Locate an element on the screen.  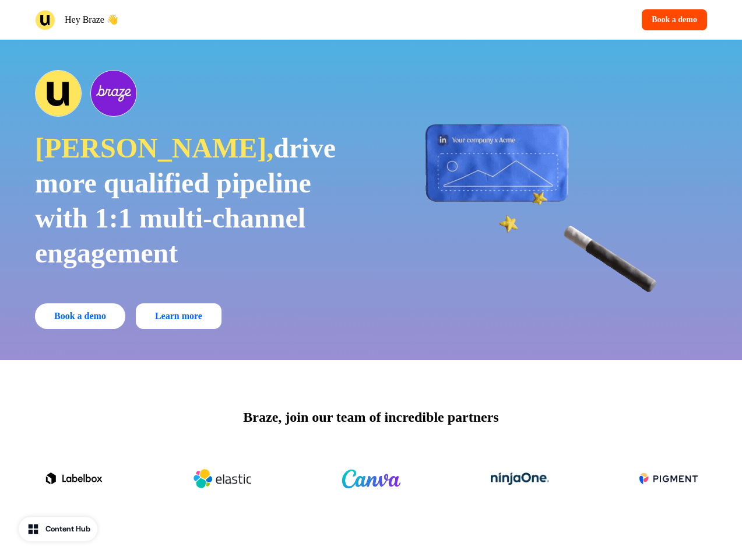
p: Hey Braze 👋 is located at coordinates (91, 20).